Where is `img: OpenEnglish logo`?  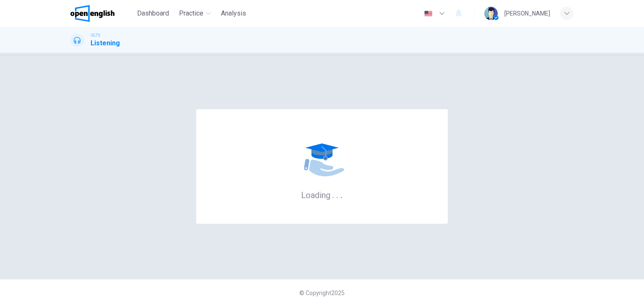 img: OpenEnglish logo is located at coordinates (92, 13).